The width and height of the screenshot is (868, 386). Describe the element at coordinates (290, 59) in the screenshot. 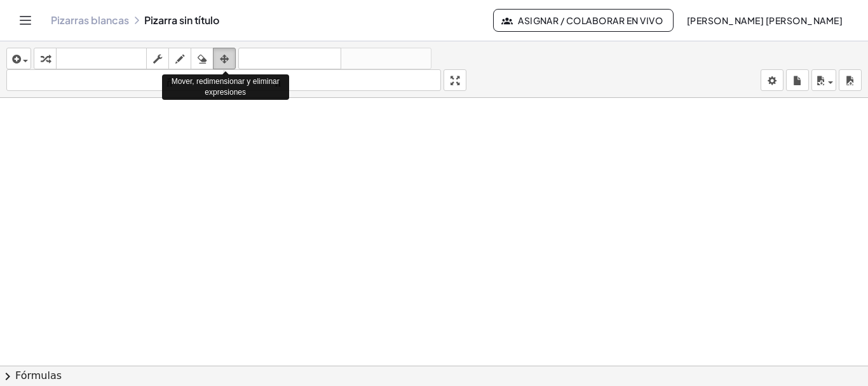

I see `button: deshacer` at that location.